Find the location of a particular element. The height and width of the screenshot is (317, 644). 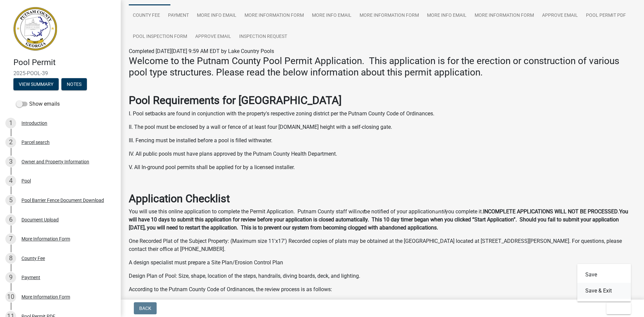

p: According to the Putnam County Code of Ordinances, the review process is as follows: is located at coordinates (382, 290).